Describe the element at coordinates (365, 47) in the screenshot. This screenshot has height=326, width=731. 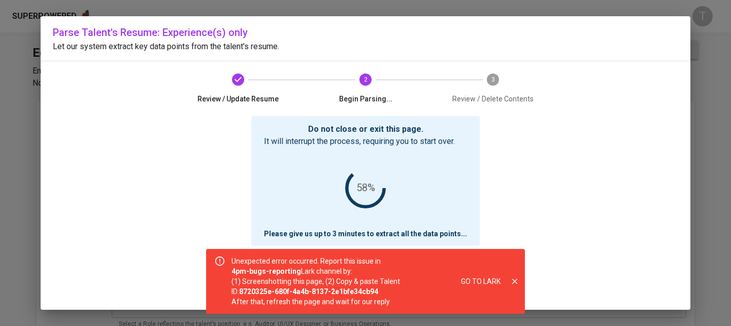
I see `p: Let our system extract key data points from the talent's resume.` at that location.